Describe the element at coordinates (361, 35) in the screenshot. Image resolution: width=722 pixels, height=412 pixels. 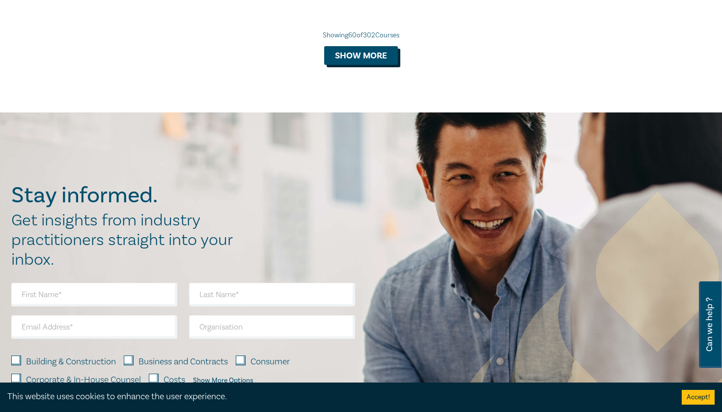
I see `div: Showing 60 of 302 Courses` at that location.